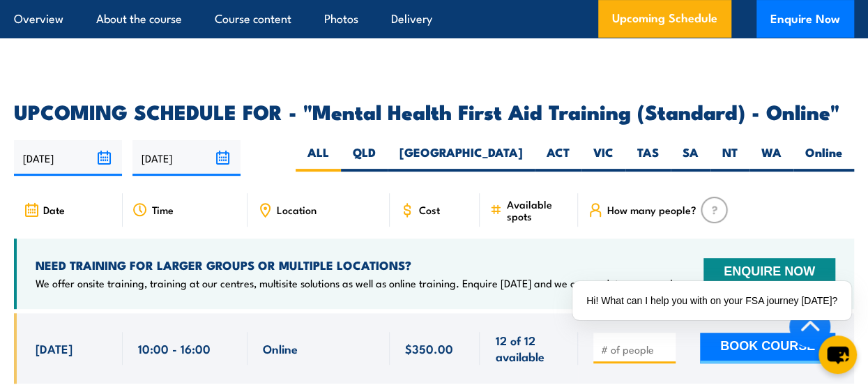 Image resolution: width=868 pixels, height=385 pixels. Describe the element at coordinates (603, 158) in the screenshot. I see `label: VIC` at that location.